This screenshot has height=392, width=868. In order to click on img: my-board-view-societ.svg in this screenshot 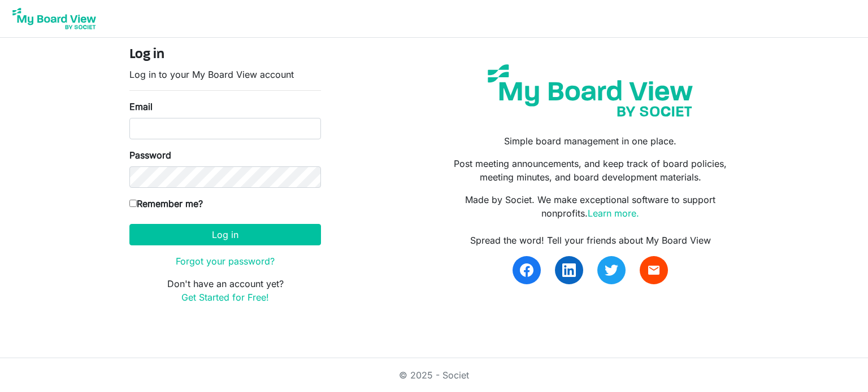, I will do `click(590, 90)`.